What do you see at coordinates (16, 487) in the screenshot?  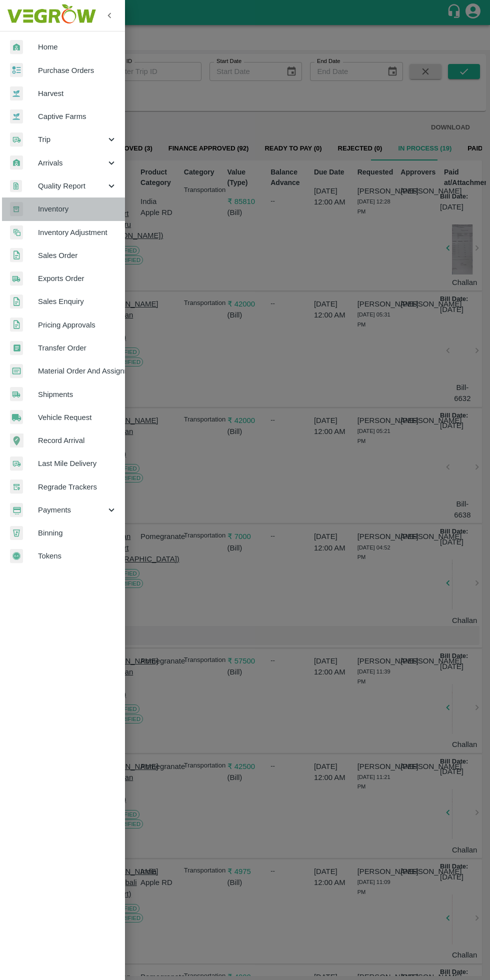 I see `img: whTracker` at bounding box center [16, 487].